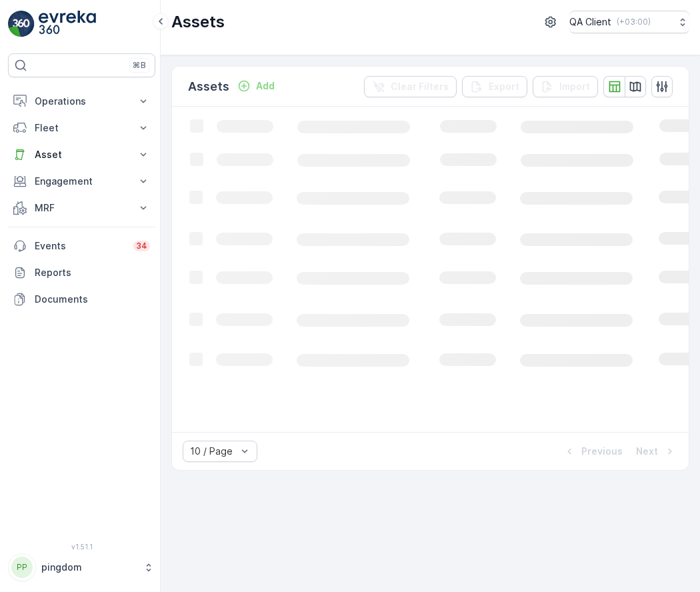  What do you see at coordinates (81, 181) in the screenshot?
I see `p: Engagement` at bounding box center [81, 181].